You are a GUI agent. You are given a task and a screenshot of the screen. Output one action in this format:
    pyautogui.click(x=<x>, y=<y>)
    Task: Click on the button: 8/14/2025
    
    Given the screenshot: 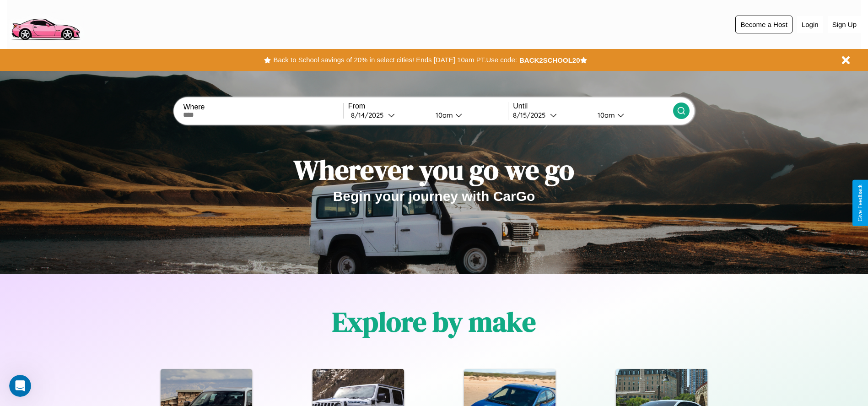 What is the action you would take?
    pyautogui.click(x=388, y=115)
    